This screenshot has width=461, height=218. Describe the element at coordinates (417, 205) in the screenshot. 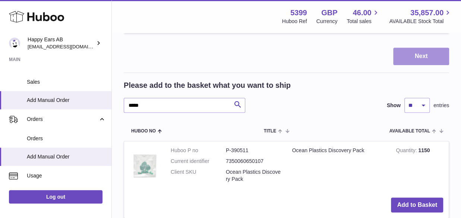

I see `button: Add to Basket` at that location.